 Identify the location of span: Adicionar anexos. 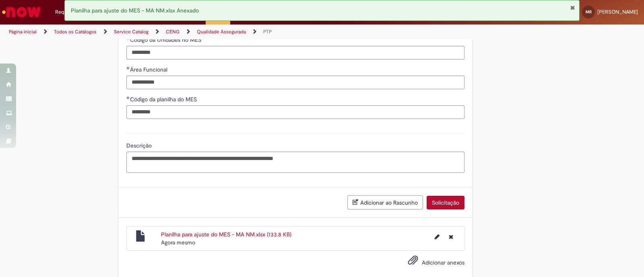
(443, 263).